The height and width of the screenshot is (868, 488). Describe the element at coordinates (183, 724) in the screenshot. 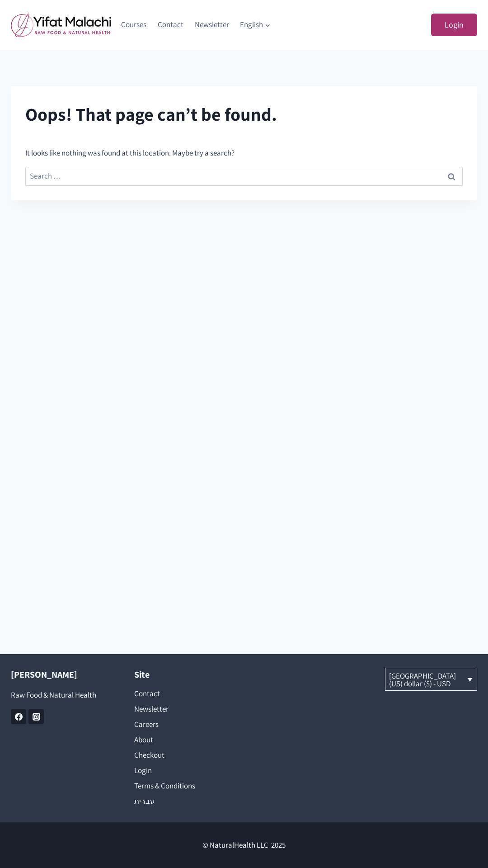

I see `a: Careers` at that location.